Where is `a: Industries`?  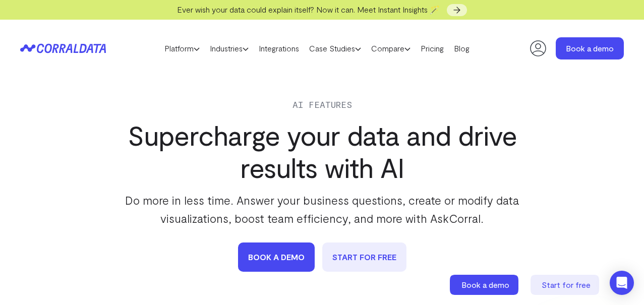 a: Industries is located at coordinates (229, 48).